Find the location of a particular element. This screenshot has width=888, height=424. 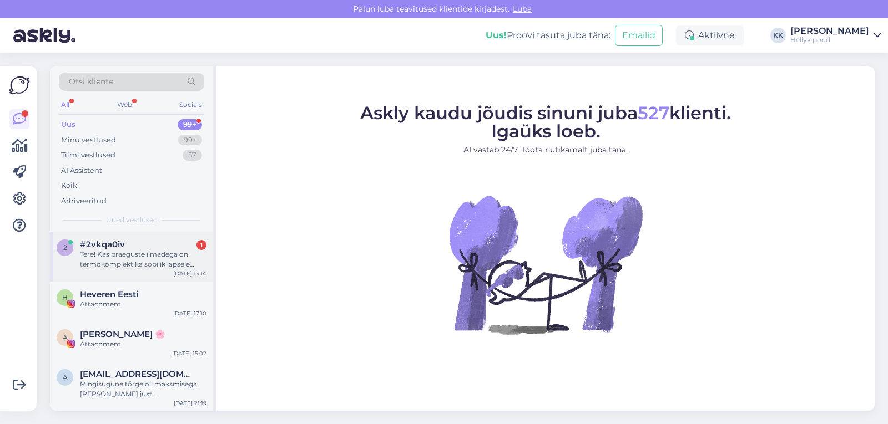

span: Uued vestlused is located at coordinates (131, 220).